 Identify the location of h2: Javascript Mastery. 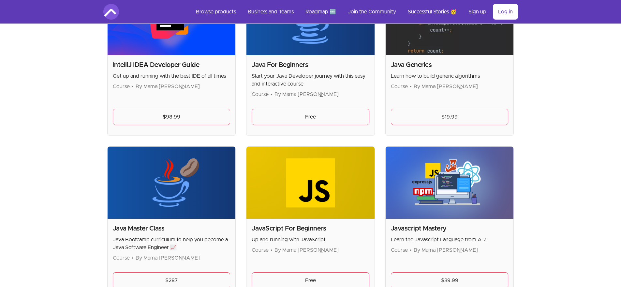
(450, 228).